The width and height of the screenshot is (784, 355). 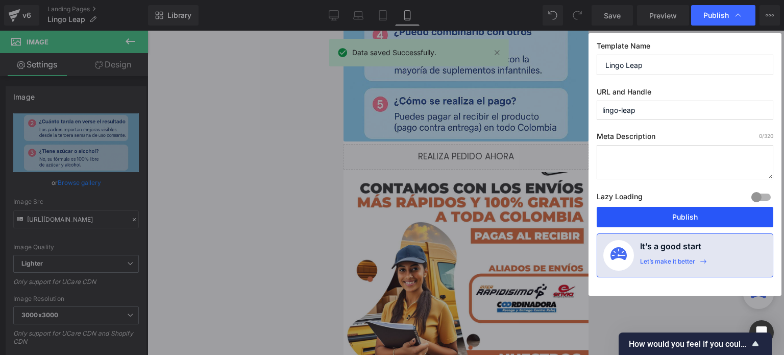 I want to click on button: Show survey - How would you feel if you could no longer use GemPages?, so click(x=695, y=343).